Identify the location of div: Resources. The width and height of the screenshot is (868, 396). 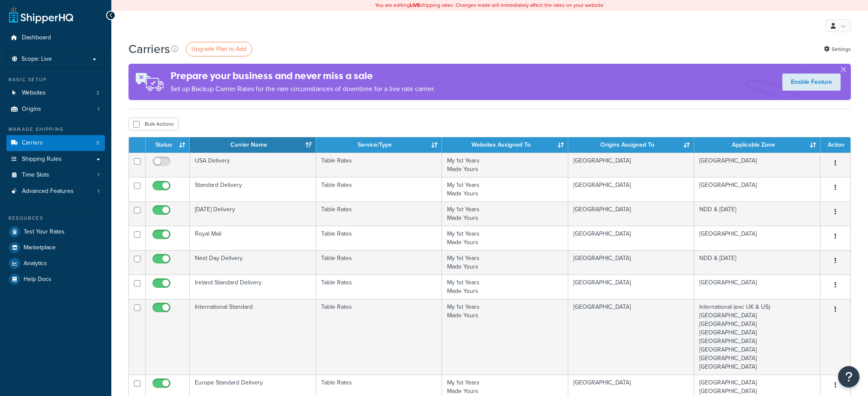
(56, 218).